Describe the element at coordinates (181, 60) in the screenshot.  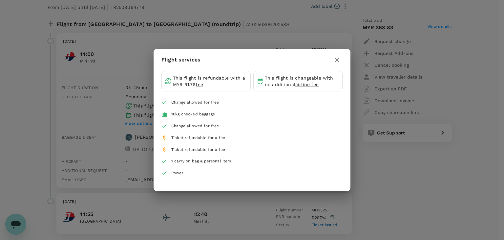
I see `p: Flight services` at that location.